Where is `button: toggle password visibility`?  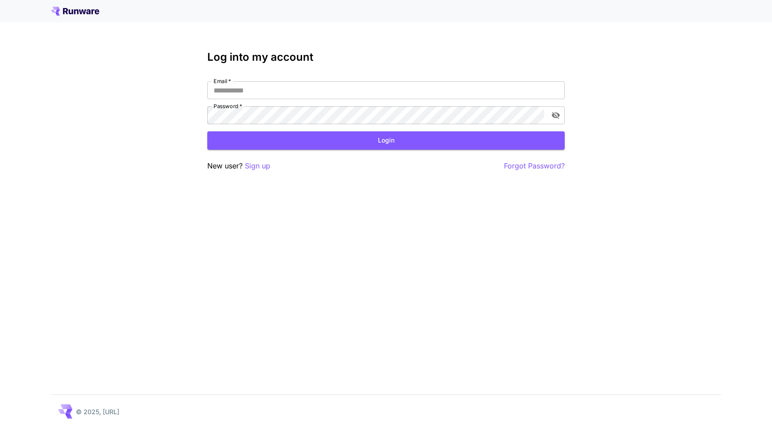 button: toggle password visibility is located at coordinates (556, 115).